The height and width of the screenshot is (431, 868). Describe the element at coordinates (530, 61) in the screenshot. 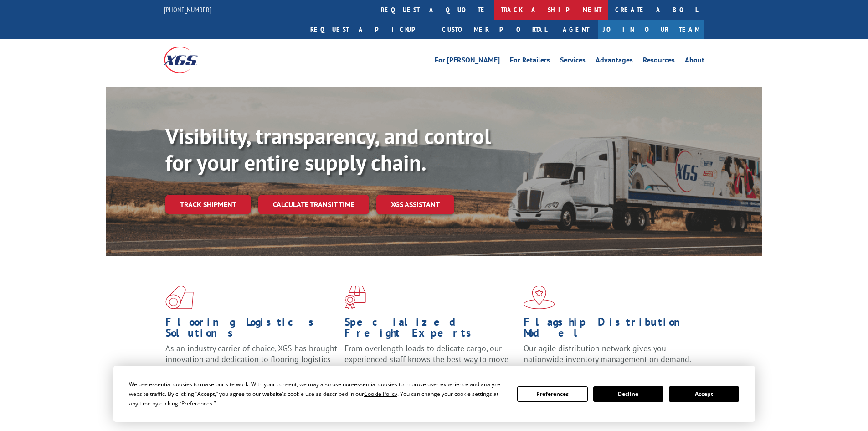

I see `a: For Retailers` at that location.